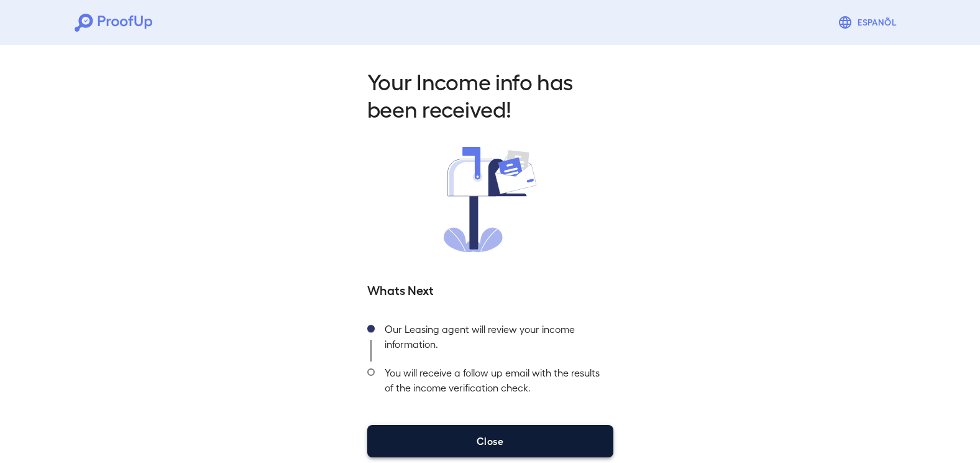 Image resolution: width=980 pixels, height=463 pixels. What do you see at coordinates (490, 289) in the screenshot?
I see `h5: Whats Next` at bounding box center [490, 289].